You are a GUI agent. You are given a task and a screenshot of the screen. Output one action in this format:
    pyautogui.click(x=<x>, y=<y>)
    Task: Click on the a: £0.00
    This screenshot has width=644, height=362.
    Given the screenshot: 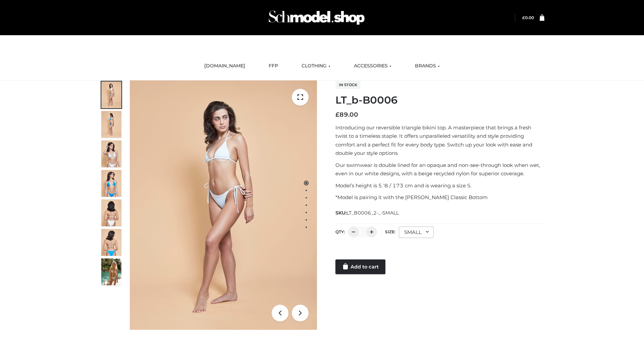 What is the action you would take?
    pyautogui.click(x=528, y=17)
    